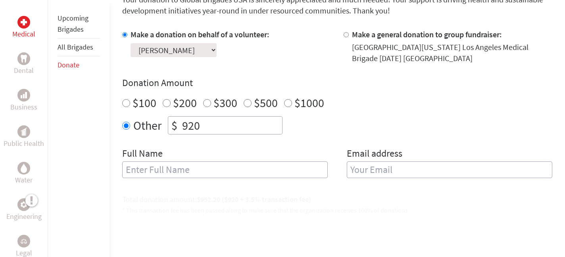  I want to click on p: * This transaction fee has been passed along to make sure that the organization receives 100% of ..., so click(337, 210).